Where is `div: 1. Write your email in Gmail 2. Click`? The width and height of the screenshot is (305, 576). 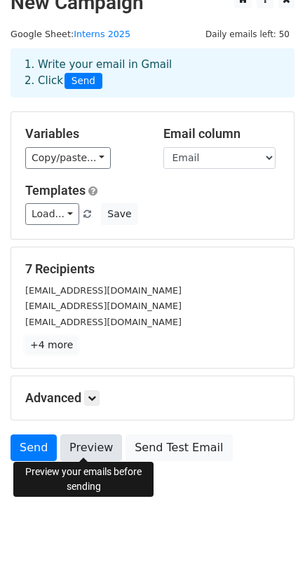 div: 1. Write your email in Gmail 2. Click is located at coordinates (152, 73).